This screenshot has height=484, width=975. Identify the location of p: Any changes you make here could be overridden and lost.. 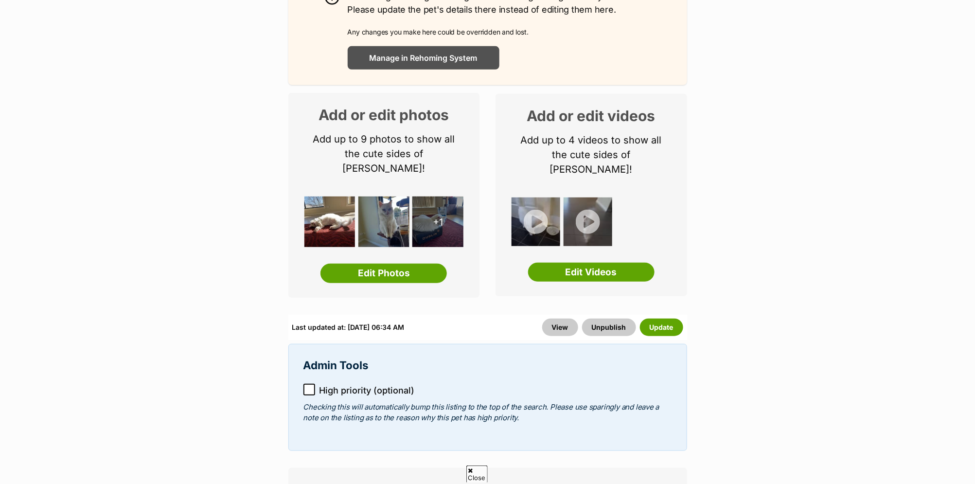
(499, 32).